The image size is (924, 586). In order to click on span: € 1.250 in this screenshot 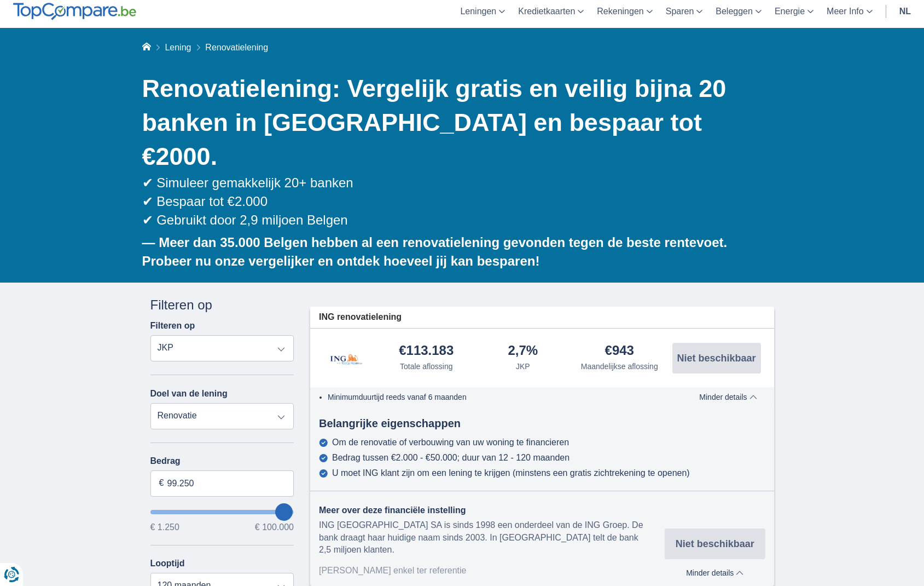, I will do `click(165, 527)`.